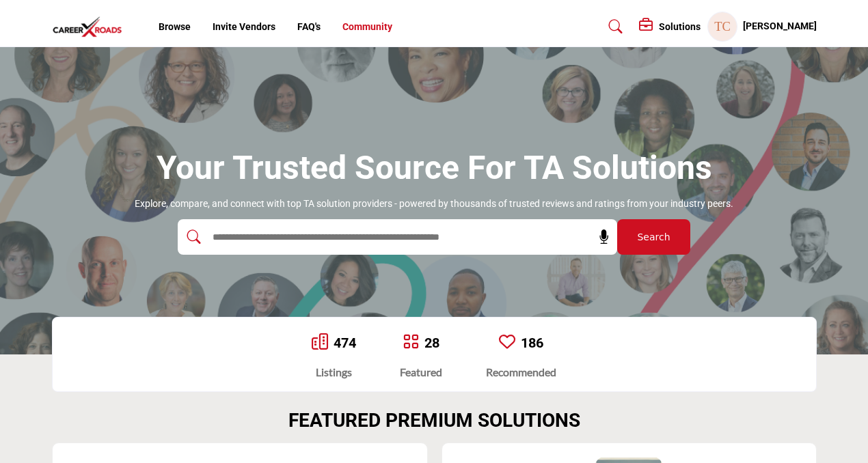 This screenshot has width=868, height=463. I want to click on span: Search, so click(653, 237).